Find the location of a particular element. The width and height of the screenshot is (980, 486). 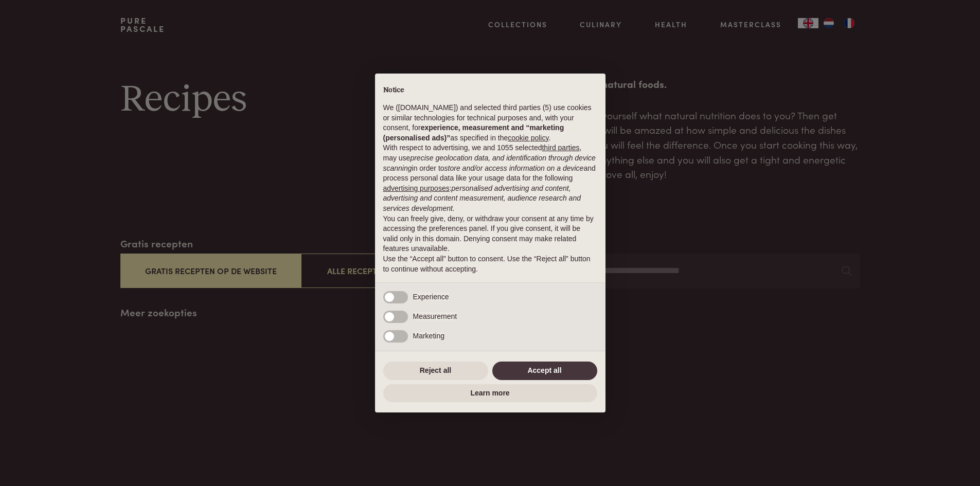

span: Measurement is located at coordinates (435, 316).